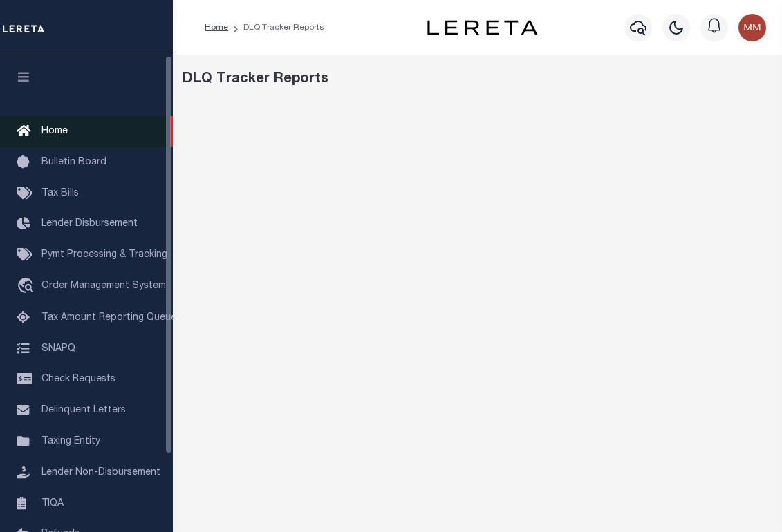 This screenshot has height=532, width=782. What do you see at coordinates (58, 348) in the screenshot?
I see `span: SNAPQ` at bounding box center [58, 348].